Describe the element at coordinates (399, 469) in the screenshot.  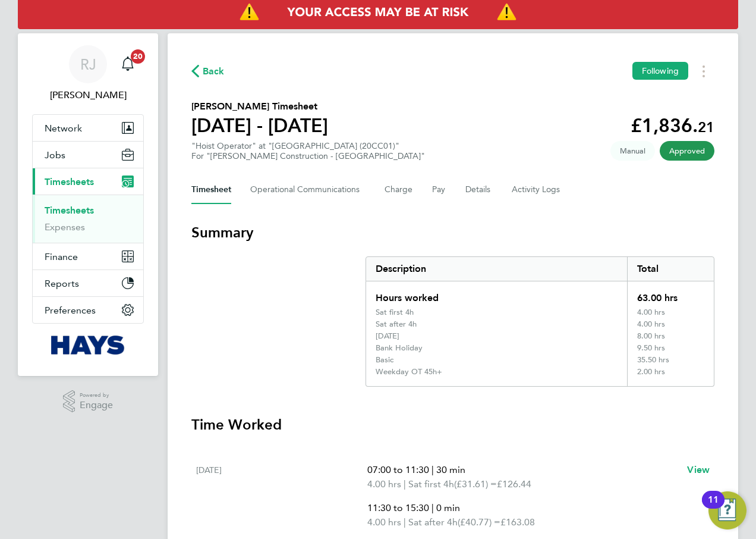
I see `span: 07:00 to 11:30` at that location.